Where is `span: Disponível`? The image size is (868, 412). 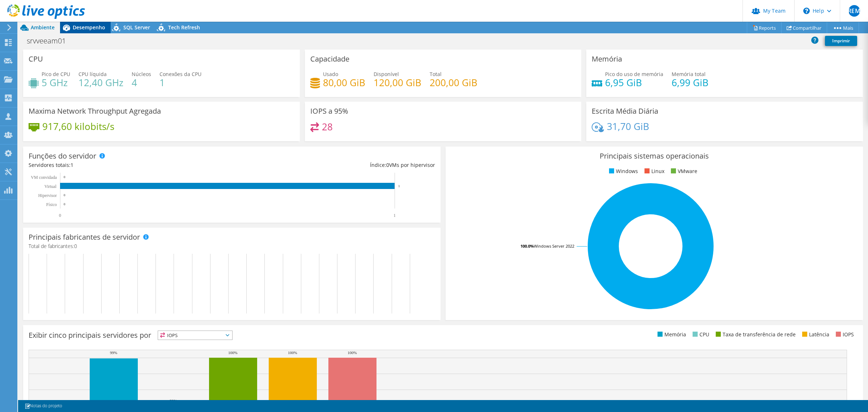
span: Disponível is located at coordinates (386, 74).